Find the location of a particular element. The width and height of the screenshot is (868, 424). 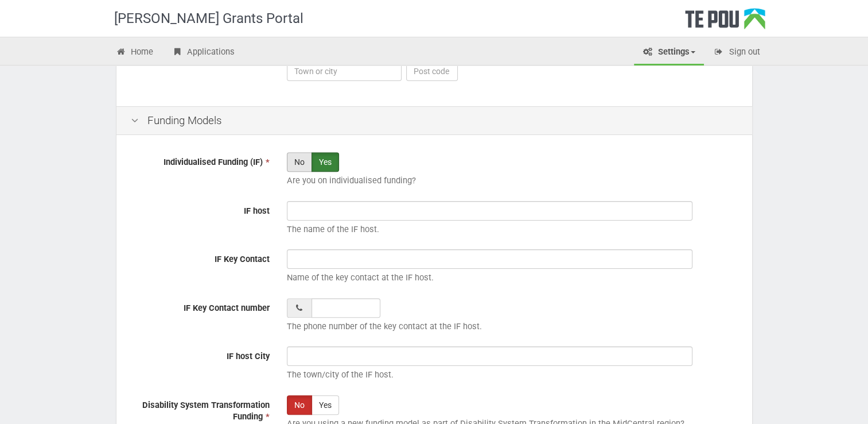

p: Name of the key contact at the IF host. is located at coordinates (512, 278).